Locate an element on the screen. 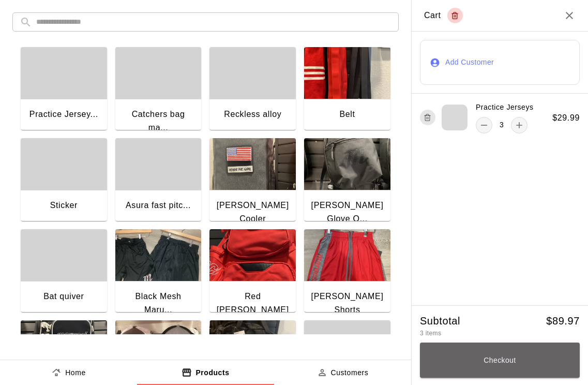 The height and width of the screenshot is (385, 588). h5: $ 89.97 is located at coordinates (562, 320).